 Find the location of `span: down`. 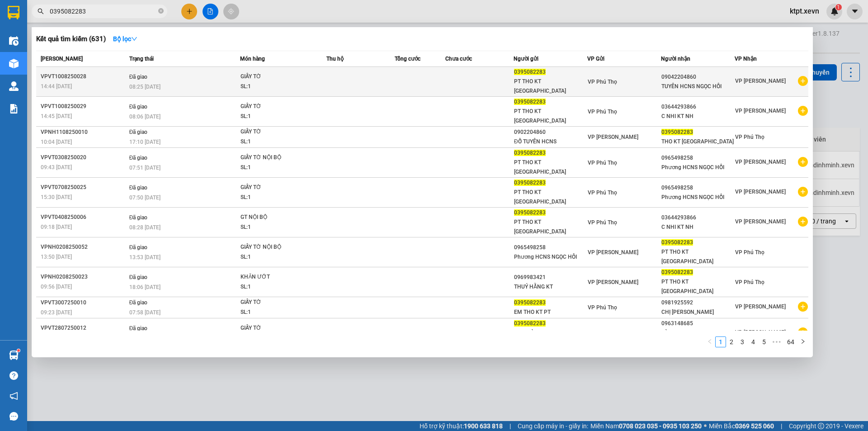

span: down is located at coordinates (134, 39).